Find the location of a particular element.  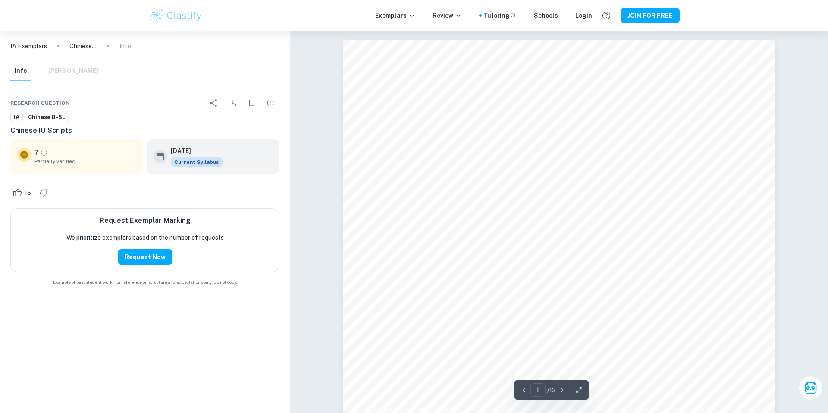

span: 1 is located at coordinates (53, 193).